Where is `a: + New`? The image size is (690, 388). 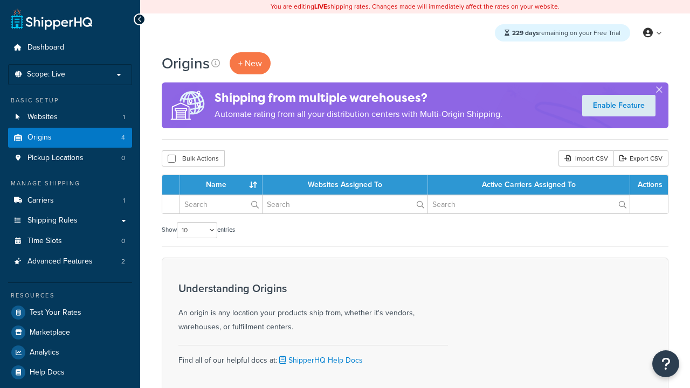 a: + New is located at coordinates (250, 63).